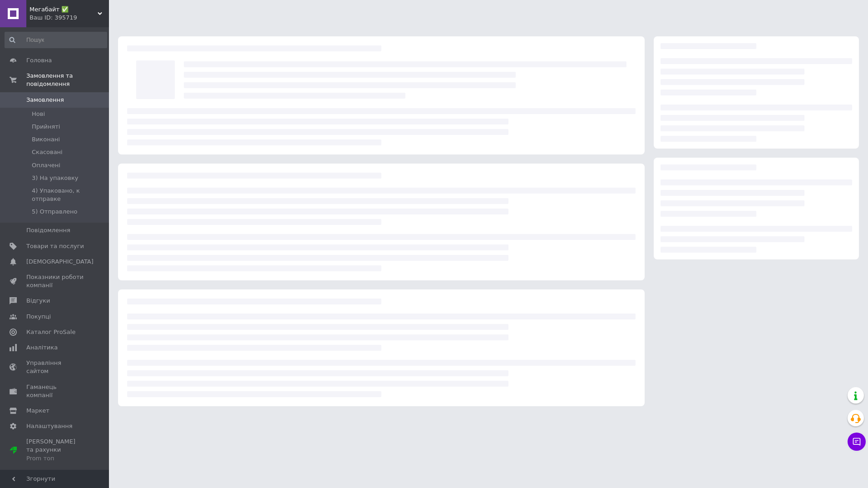  Describe the element at coordinates (49, 427) in the screenshot. I see `span: Налаштування` at that location.